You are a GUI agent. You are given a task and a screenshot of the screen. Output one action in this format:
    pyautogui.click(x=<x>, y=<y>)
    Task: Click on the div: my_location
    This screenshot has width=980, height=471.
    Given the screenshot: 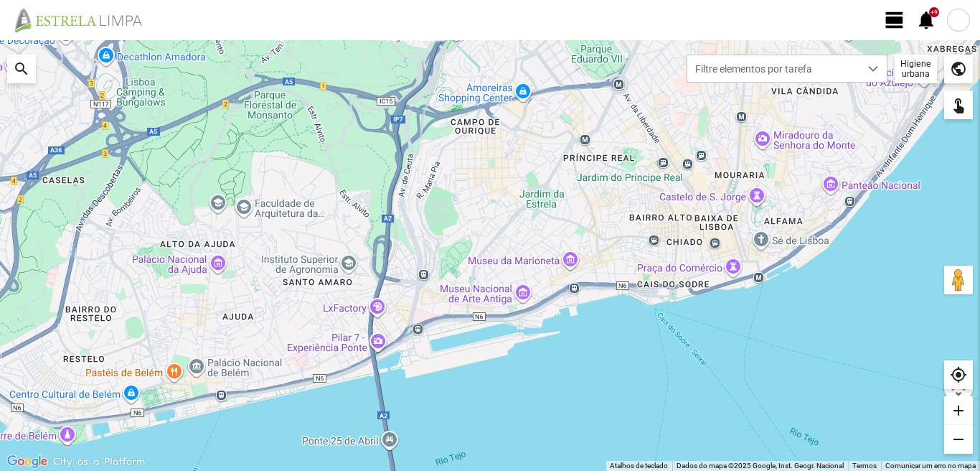 What is the action you would take?
    pyautogui.click(x=959, y=375)
    